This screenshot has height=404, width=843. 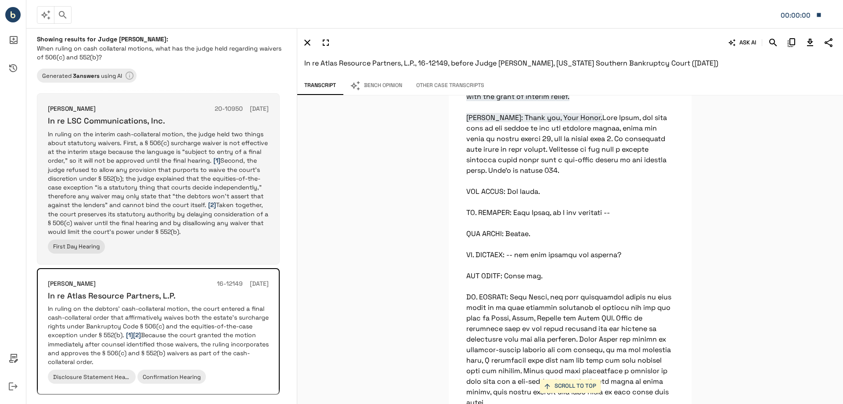 What do you see at coordinates (92, 376) in the screenshot?
I see `span: Disclosure Statement Hearing` at bounding box center [92, 376].